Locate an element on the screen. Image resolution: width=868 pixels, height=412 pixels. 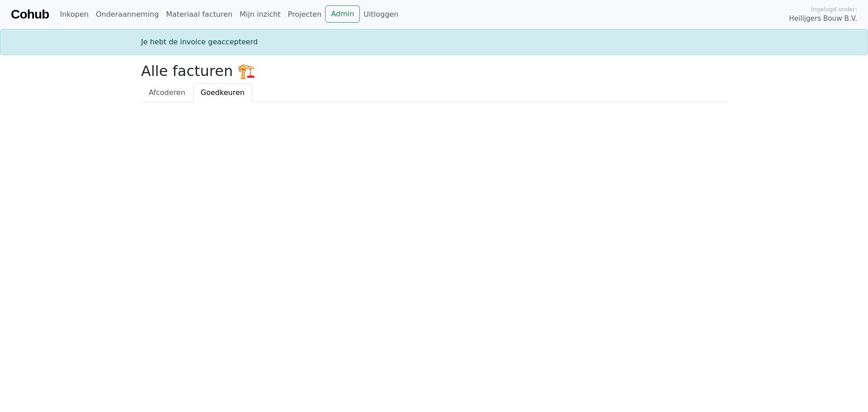
a: Onderaanneming is located at coordinates (127, 14).